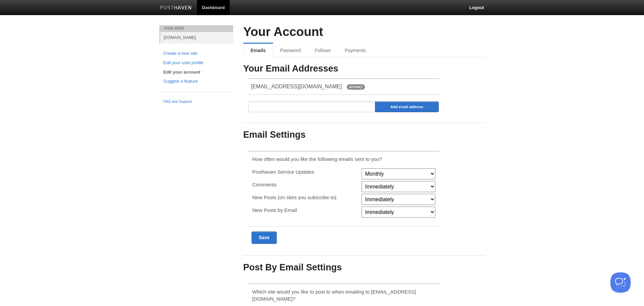 The height and width of the screenshot is (306, 644). What do you see at coordinates (355, 50) in the screenshot?
I see `a: Payments` at bounding box center [355, 50].